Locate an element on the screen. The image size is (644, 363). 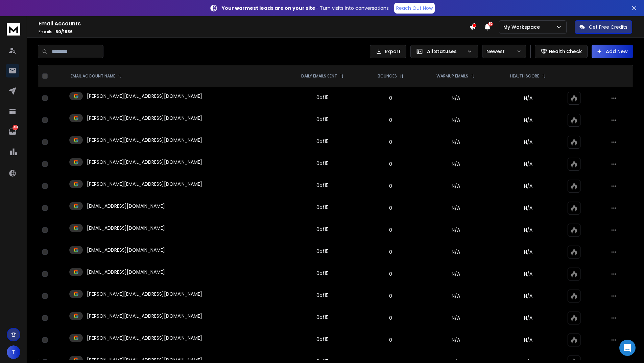
img: logo is located at coordinates (13, 29).